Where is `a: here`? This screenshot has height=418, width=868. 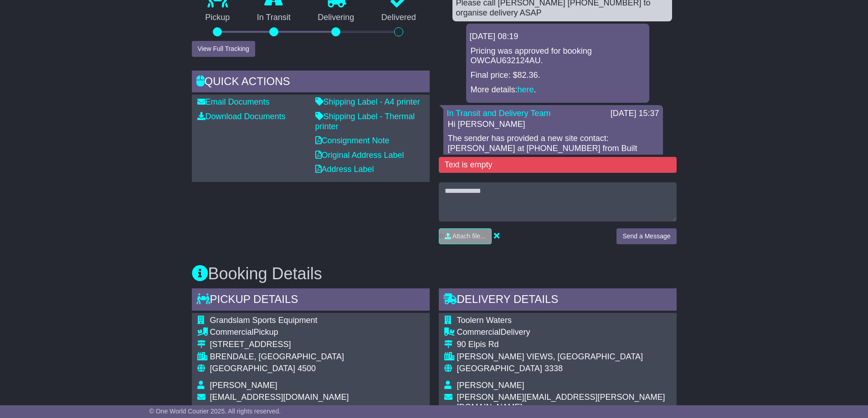 a: here is located at coordinates (526, 89).